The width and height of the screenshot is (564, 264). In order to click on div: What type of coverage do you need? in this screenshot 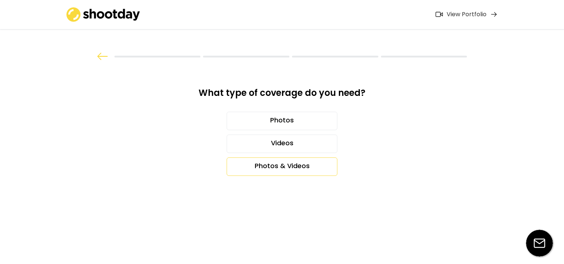, I will do `click(282, 96)`.